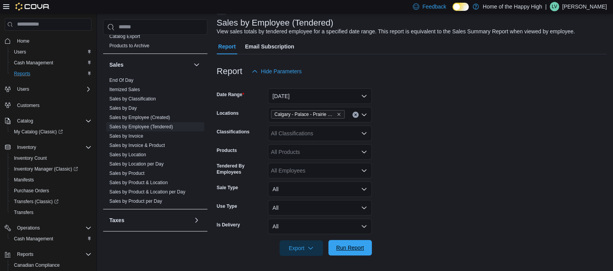 The width and height of the screenshot is (613, 271). I want to click on span: Sales by Product & Location per Day, so click(147, 192).